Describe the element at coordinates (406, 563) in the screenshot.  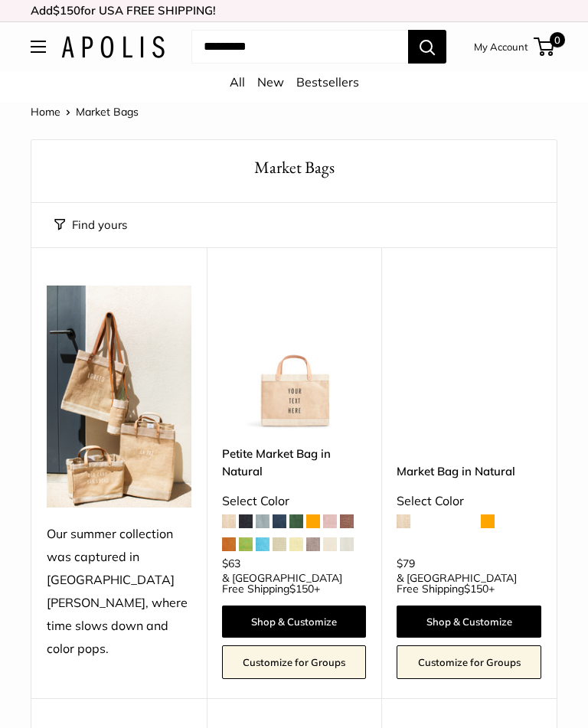
I see `span: $79` at that location.